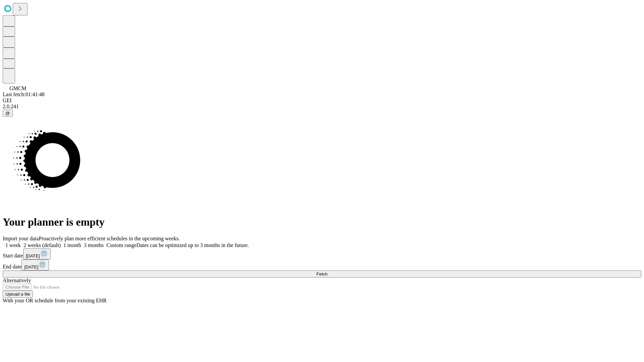 Image resolution: width=644 pixels, height=362 pixels. I want to click on span: 2 weeks (default), so click(42, 245).